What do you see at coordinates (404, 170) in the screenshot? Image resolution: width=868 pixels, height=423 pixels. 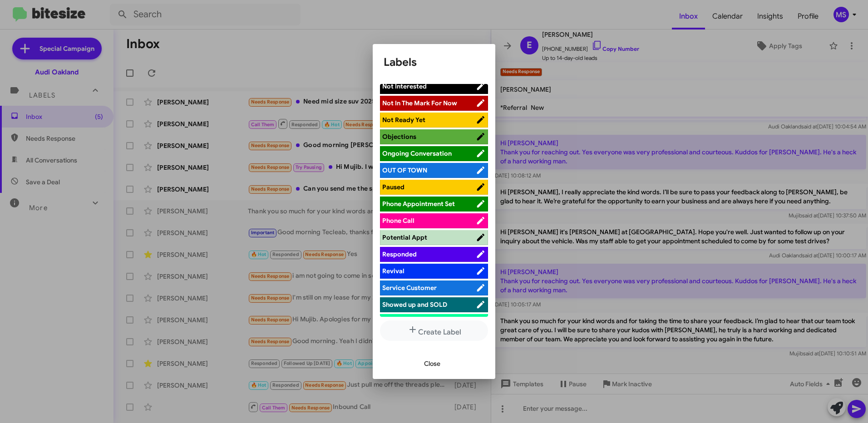 I see `span: OUT OF TOWN` at bounding box center [404, 170].